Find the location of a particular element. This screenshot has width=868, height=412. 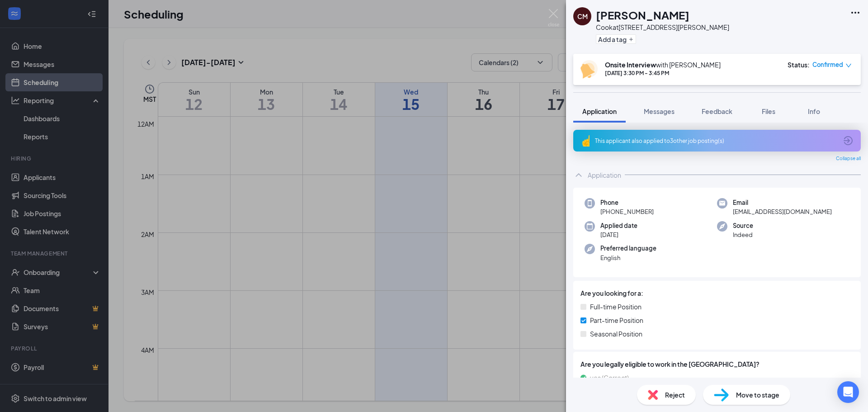

div: This applicant also applied to 3 other job posting(s) is located at coordinates (717, 141).